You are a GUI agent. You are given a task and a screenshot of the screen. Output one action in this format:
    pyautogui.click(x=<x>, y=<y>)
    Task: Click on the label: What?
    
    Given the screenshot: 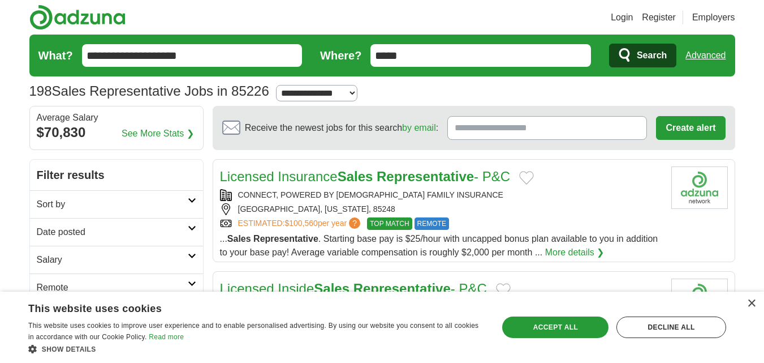 What is the action you would take?
    pyautogui.click(x=55, y=55)
    